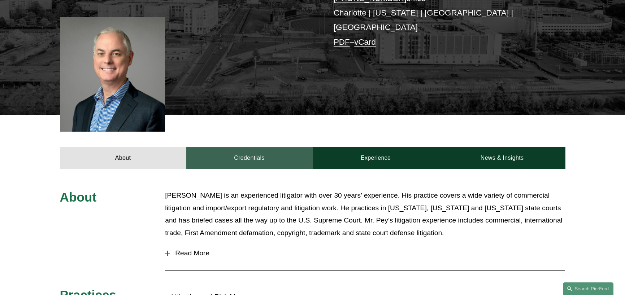 This screenshot has width=625, height=295. What do you see at coordinates (78, 197) in the screenshot?
I see `span: About` at bounding box center [78, 197].